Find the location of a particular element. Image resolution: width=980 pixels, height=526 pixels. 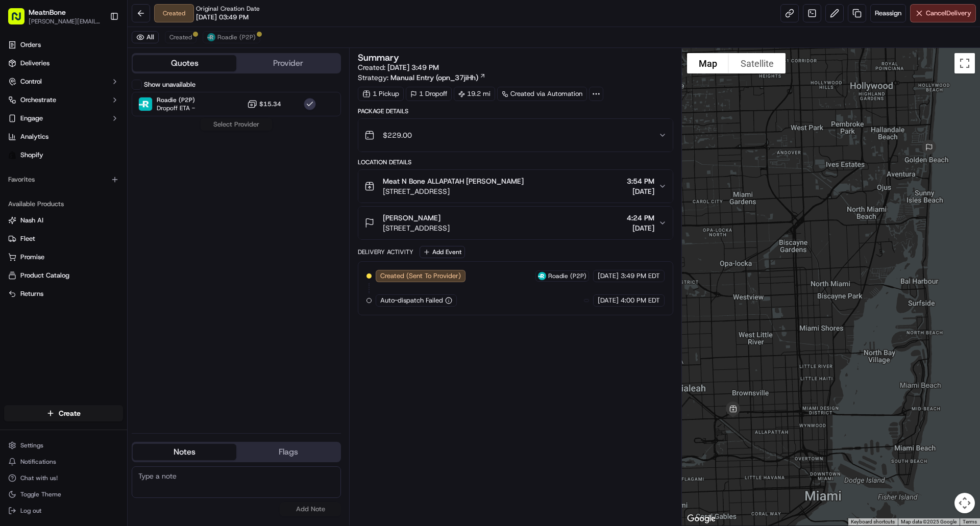

div: Delivery Activity is located at coordinates (385, 252).